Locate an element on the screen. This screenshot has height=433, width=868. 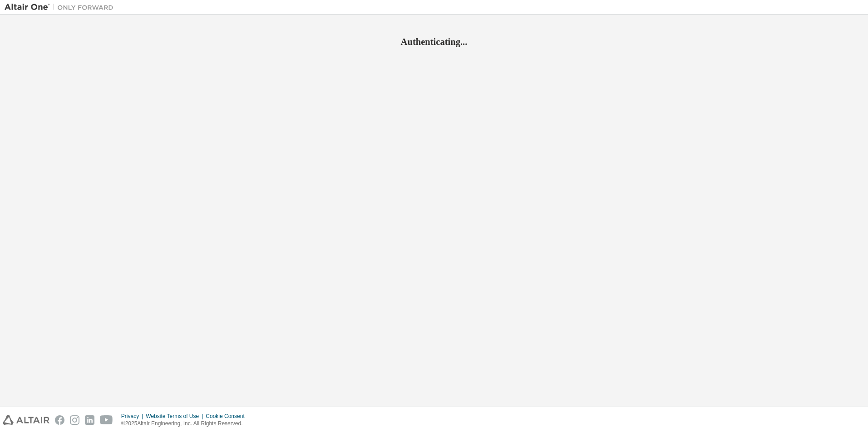
div: Privacy is located at coordinates (133, 416).